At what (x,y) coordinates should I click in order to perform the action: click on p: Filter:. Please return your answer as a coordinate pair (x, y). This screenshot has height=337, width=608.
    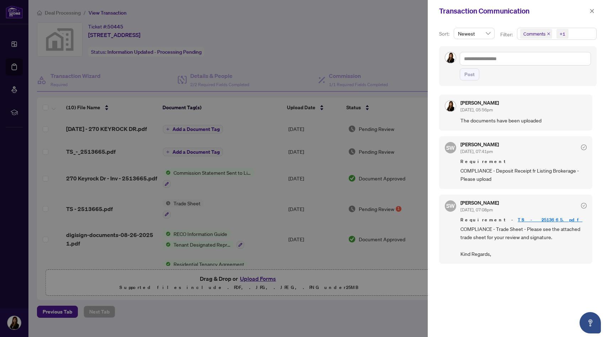
    Looking at the image, I should click on (507, 34).